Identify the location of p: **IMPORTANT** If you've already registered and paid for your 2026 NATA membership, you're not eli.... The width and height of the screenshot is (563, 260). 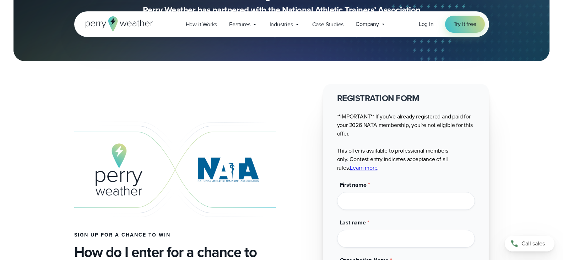
(406, 142).